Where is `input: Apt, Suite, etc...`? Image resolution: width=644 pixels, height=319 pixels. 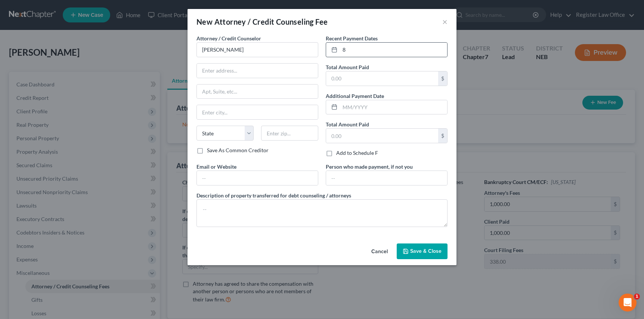 input: Apt, Suite, etc... is located at coordinates (257, 92).